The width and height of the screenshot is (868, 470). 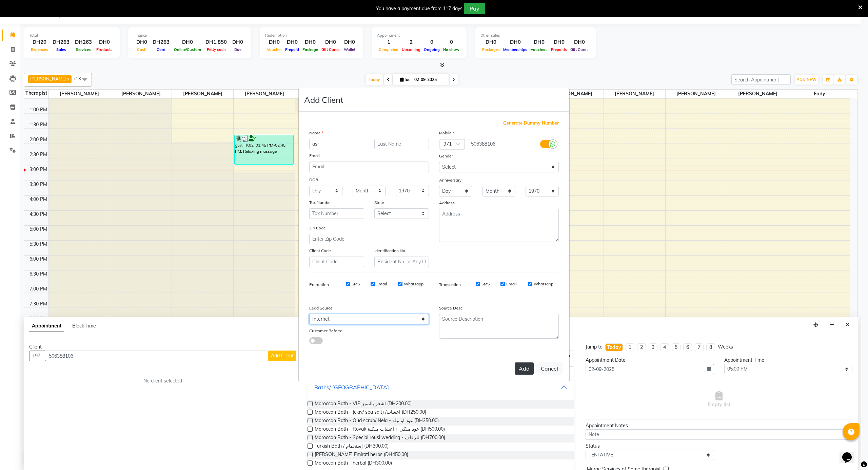 I want to click on label: Tax Number, so click(x=321, y=203).